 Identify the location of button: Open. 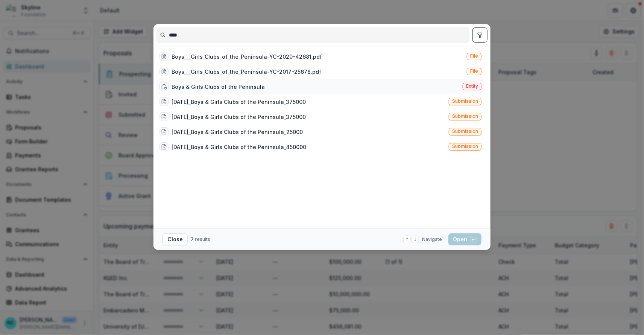
(465, 239).